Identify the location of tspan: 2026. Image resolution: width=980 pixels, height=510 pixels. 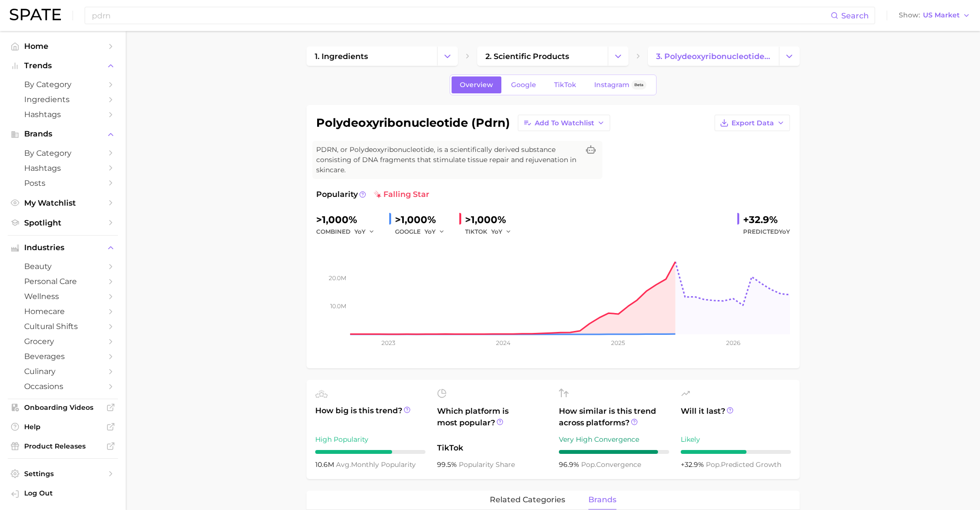
(733, 342).